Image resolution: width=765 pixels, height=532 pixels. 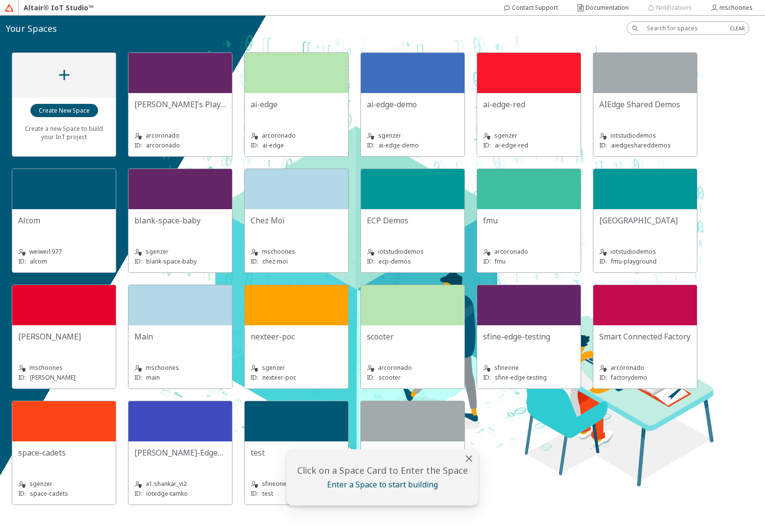 What do you see at coordinates (413, 105) in the screenshot?
I see `unity-typography: ai-edge-demo` at bounding box center [413, 105].